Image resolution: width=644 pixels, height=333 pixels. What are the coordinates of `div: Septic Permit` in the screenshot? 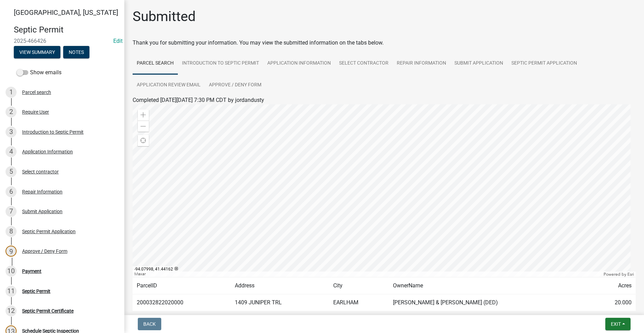 It's located at (36, 292).